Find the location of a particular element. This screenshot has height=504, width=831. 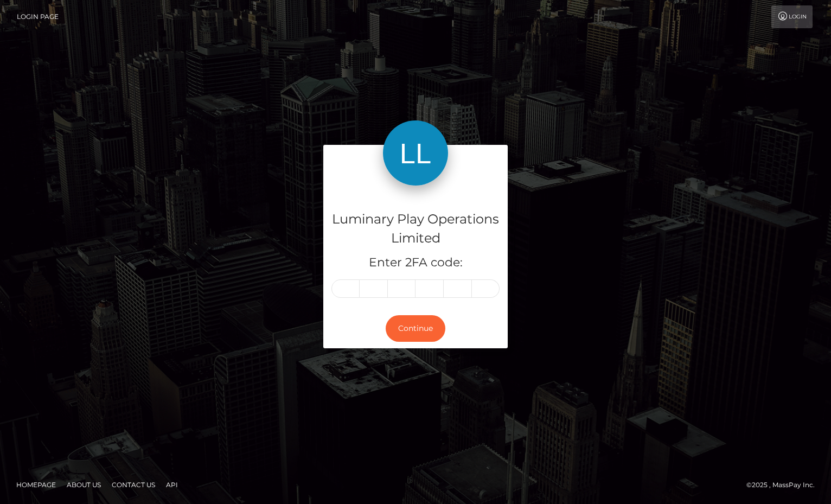

button: Continue is located at coordinates (415, 328).